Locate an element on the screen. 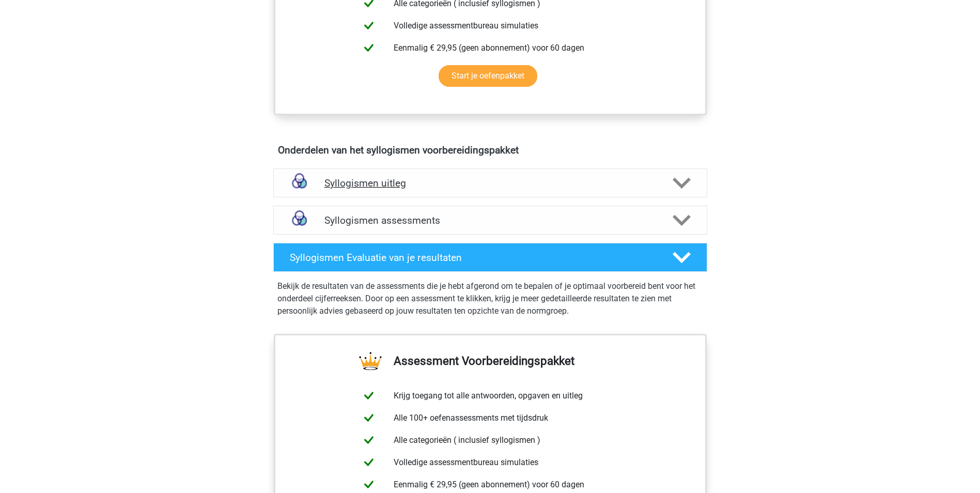 Image resolution: width=980 pixels, height=493 pixels. p: Bekijk de resultaten van de assessments die je hebt afgerond om te bepalen of je optimaal voorber... is located at coordinates (490, 299).